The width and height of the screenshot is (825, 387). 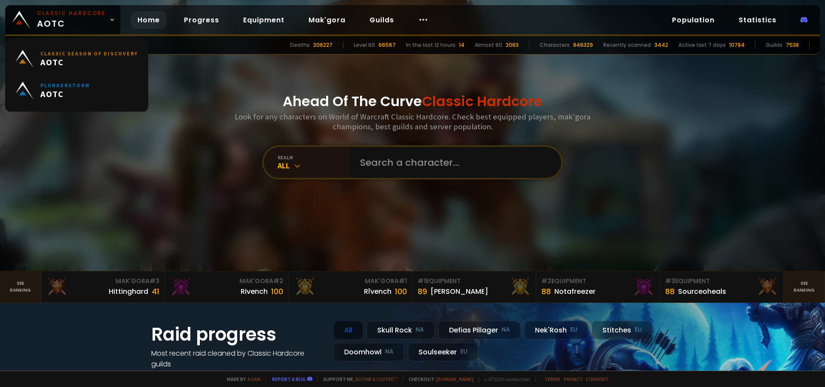 I want to click on span: Classic Hardcore, so click(x=482, y=101).